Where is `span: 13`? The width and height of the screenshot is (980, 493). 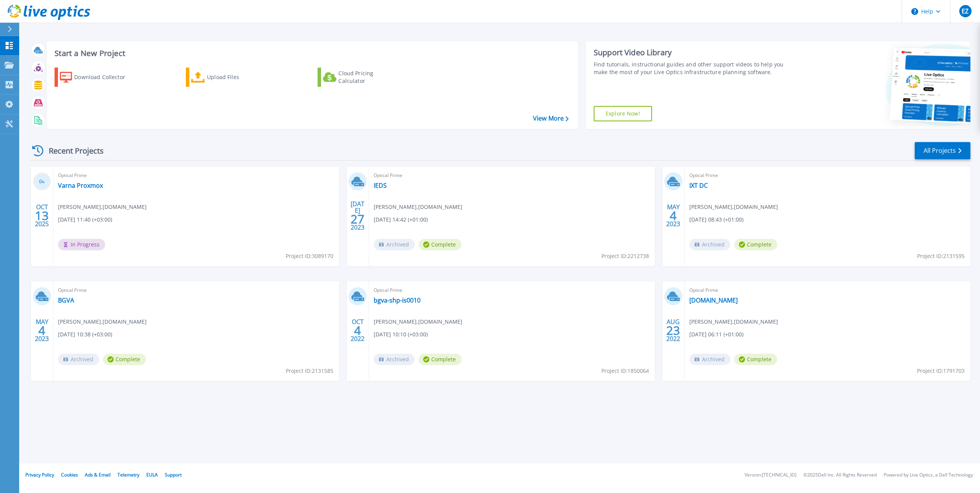 span: 13 is located at coordinates (42, 215).